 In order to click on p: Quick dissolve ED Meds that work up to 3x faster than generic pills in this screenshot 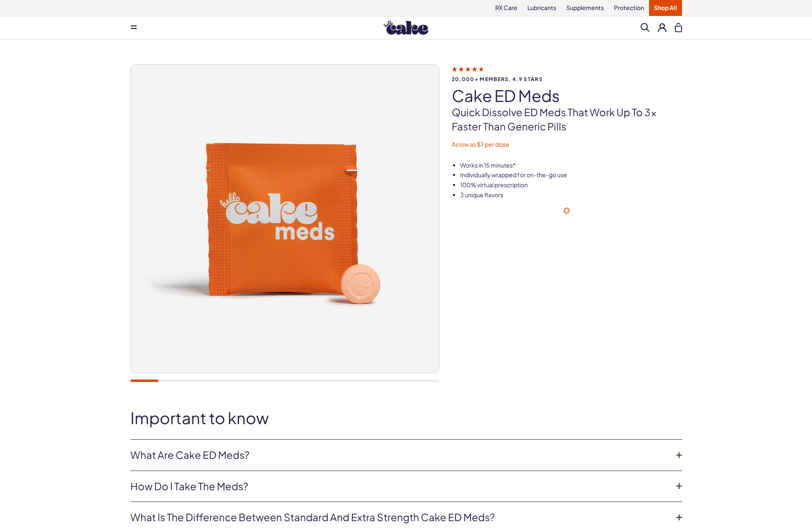, I will do `click(566, 120)`.